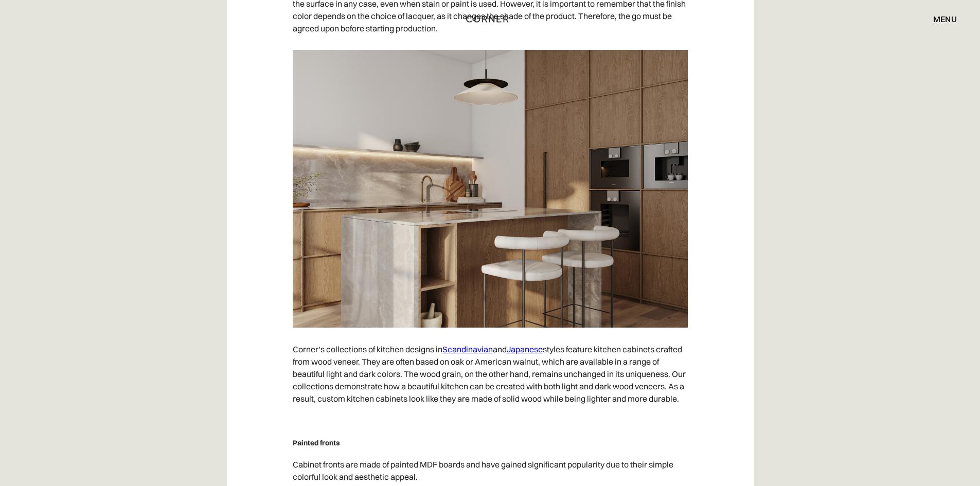 The height and width of the screenshot is (486, 980). What do you see at coordinates (468, 349) in the screenshot?
I see `a: Scandinavian` at bounding box center [468, 349].